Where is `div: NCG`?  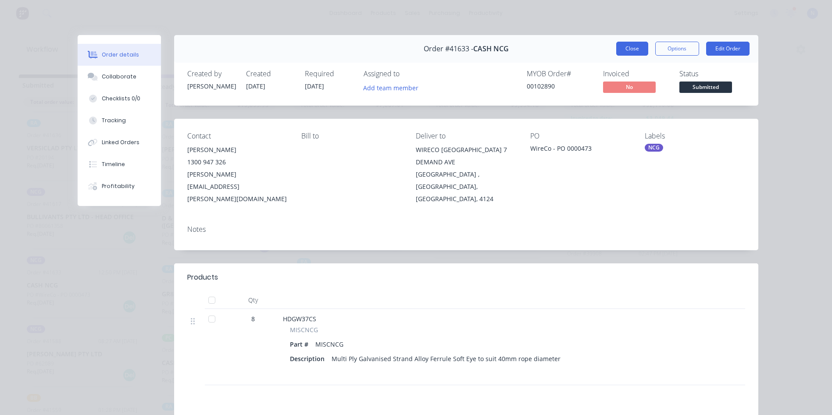 div: NCG is located at coordinates (654, 148).